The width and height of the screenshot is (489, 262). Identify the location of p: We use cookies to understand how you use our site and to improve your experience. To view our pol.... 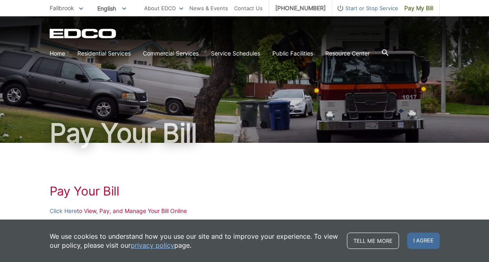
(194, 240).